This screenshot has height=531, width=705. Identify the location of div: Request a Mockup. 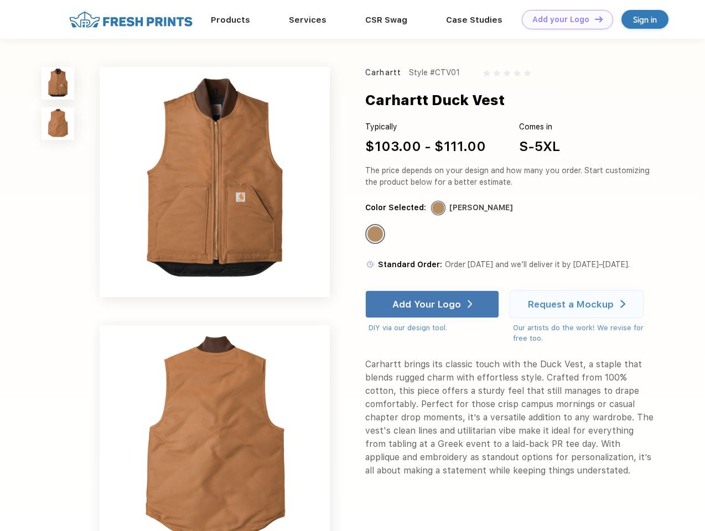
(570, 304).